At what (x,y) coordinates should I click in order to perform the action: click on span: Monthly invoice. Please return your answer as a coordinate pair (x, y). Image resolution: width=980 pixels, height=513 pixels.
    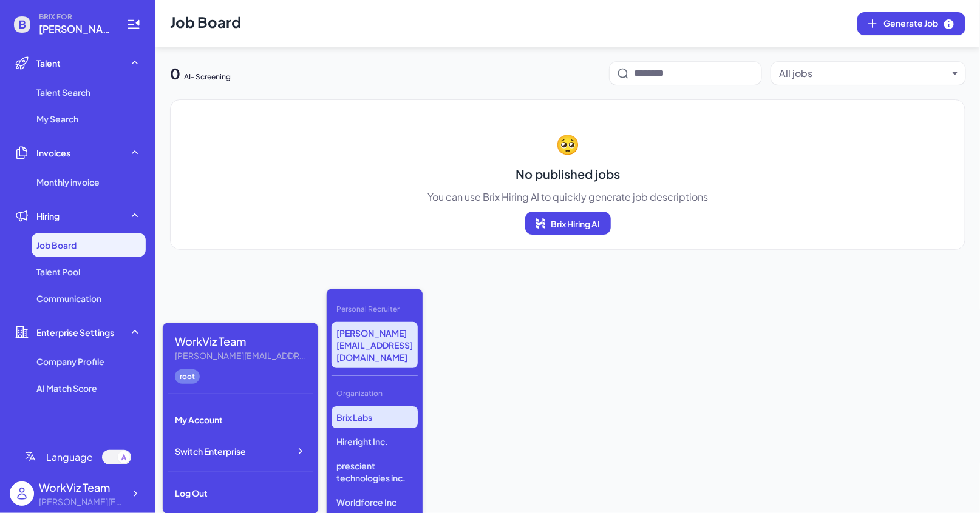
    Looking at the image, I should click on (68, 182).